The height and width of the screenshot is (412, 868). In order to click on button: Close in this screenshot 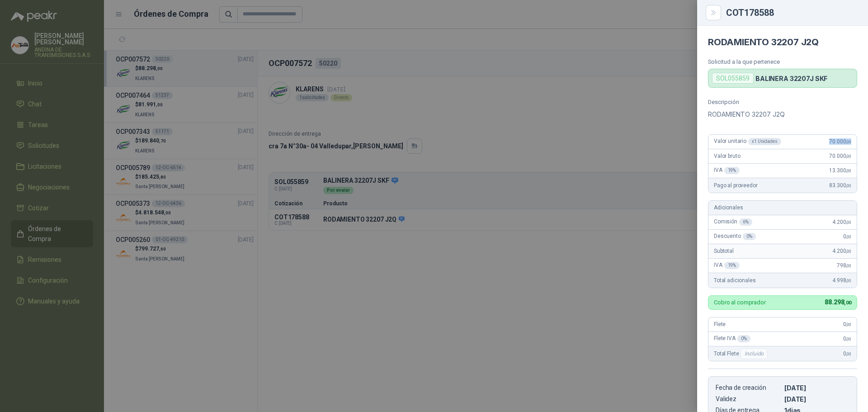, I will do `click(713, 13)`.